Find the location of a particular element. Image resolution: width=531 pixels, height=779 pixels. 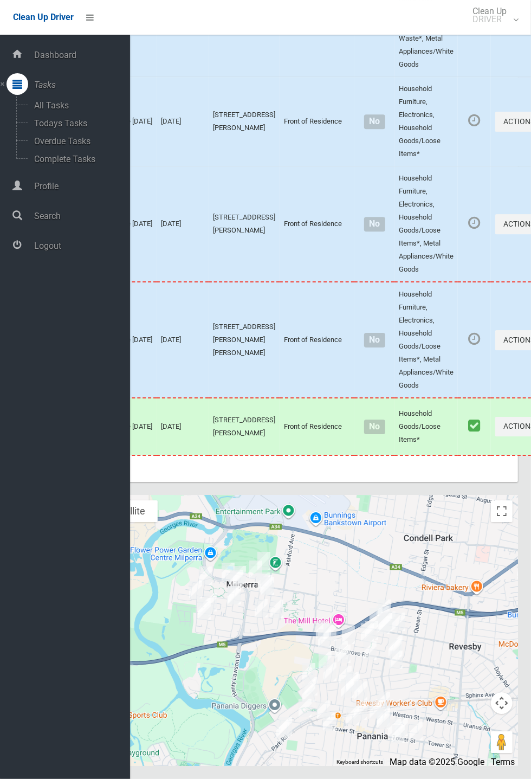

div: 2 Rodgers Avenue, PANANIA NSW 2213<br>Status : AssignedToRoute<br><a href="/driver/booking/486239... is located at coordinates (394, 728).